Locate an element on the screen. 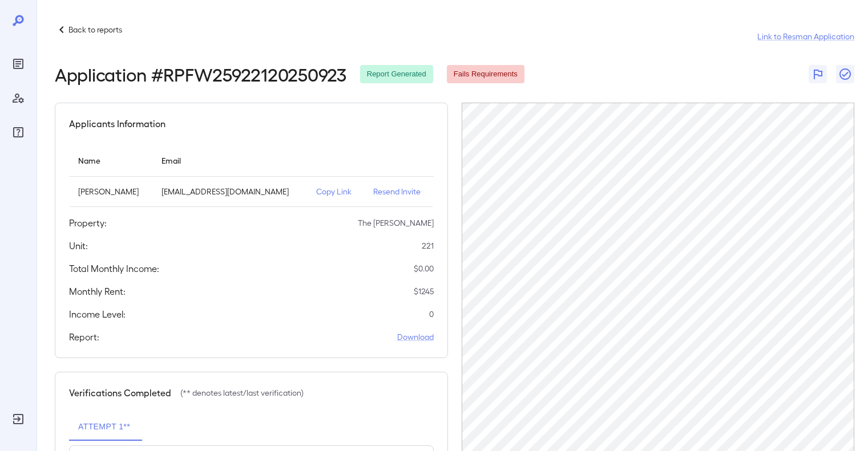 The width and height of the screenshot is (868, 451). p: Back to reports is located at coordinates (95, 29).